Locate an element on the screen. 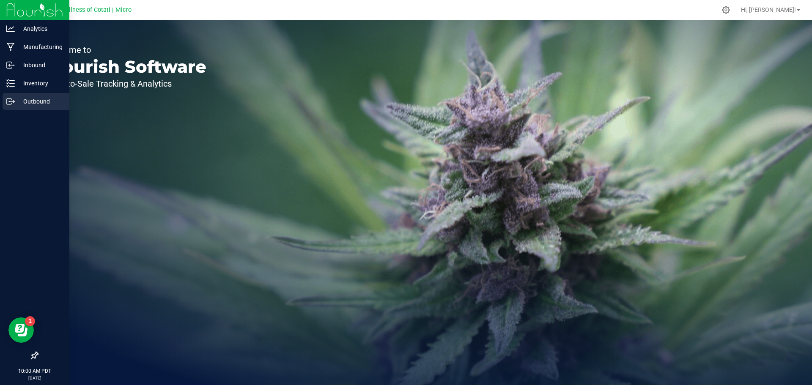 Image resolution: width=812 pixels, height=385 pixels. inline-svg: Inbound is located at coordinates (11, 65).